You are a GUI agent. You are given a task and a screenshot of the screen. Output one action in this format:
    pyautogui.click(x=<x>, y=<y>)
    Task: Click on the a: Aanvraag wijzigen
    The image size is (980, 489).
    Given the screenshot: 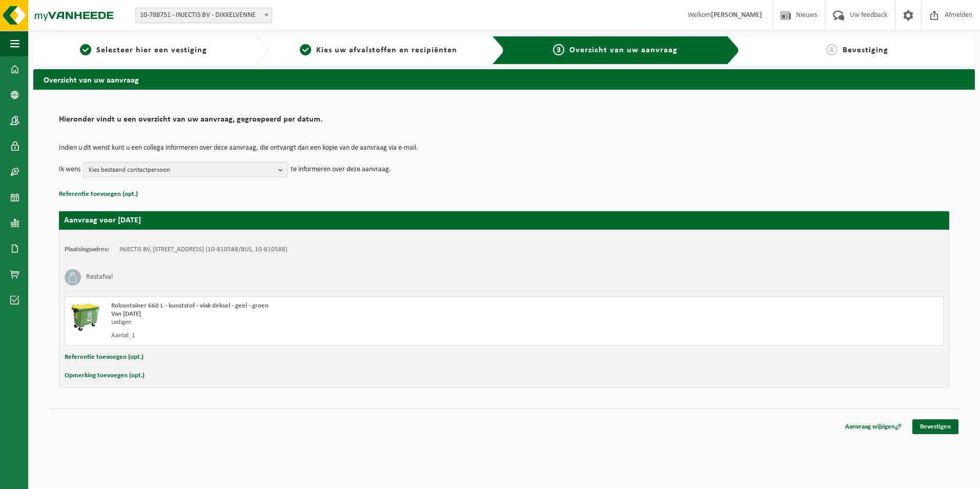 What is the action you would take?
    pyautogui.click(x=873, y=427)
    